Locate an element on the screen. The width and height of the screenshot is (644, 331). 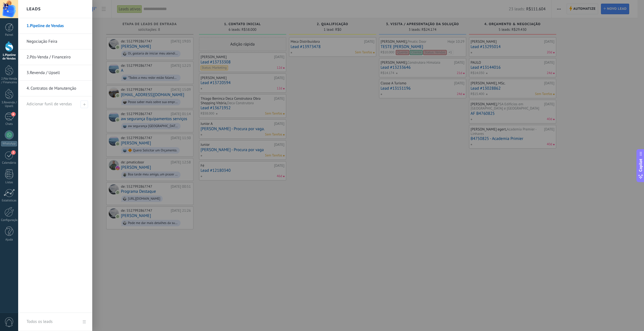
div: Ajuda is located at coordinates (9, 240).